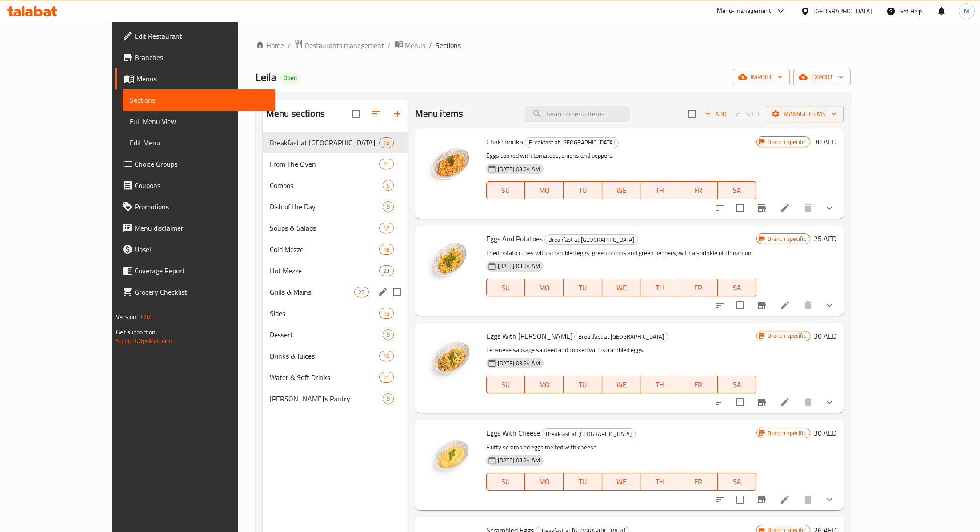 This screenshot has height=532, width=980. I want to click on button: delete, so click(808, 402).